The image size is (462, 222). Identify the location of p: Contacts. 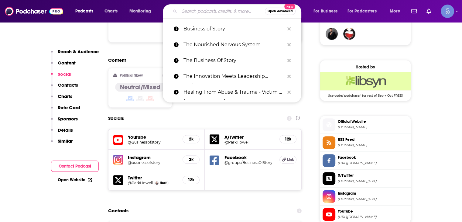
(68, 85).